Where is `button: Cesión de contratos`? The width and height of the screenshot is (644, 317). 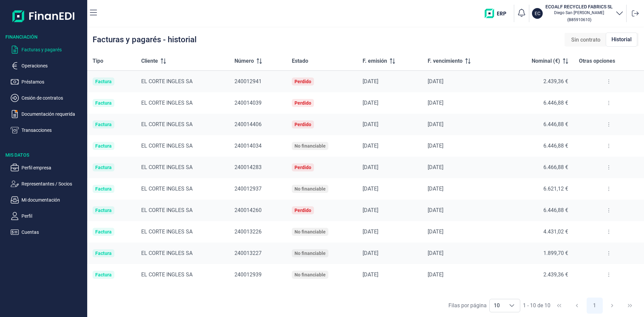 button: Cesión de contratos is located at coordinates (47, 98).